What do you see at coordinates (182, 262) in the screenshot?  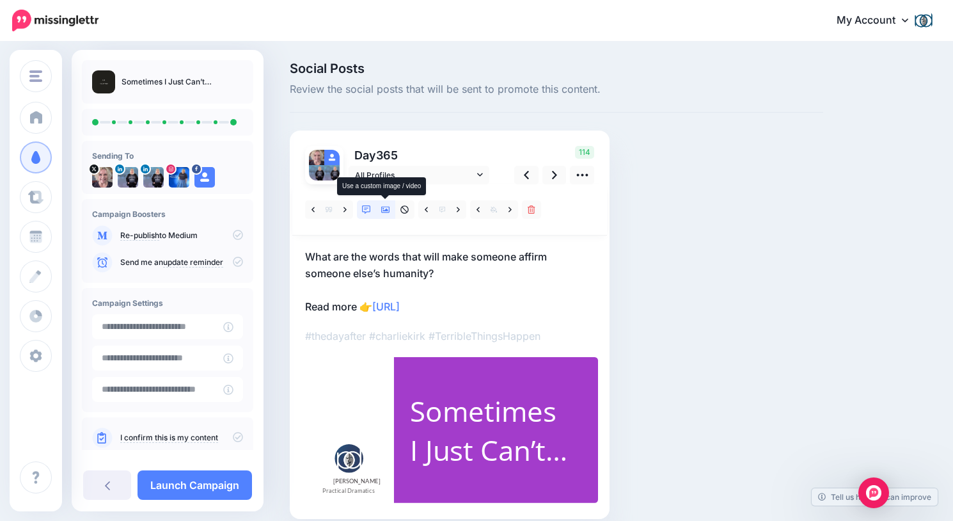 I see `p: Send me an` at bounding box center [182, 262].